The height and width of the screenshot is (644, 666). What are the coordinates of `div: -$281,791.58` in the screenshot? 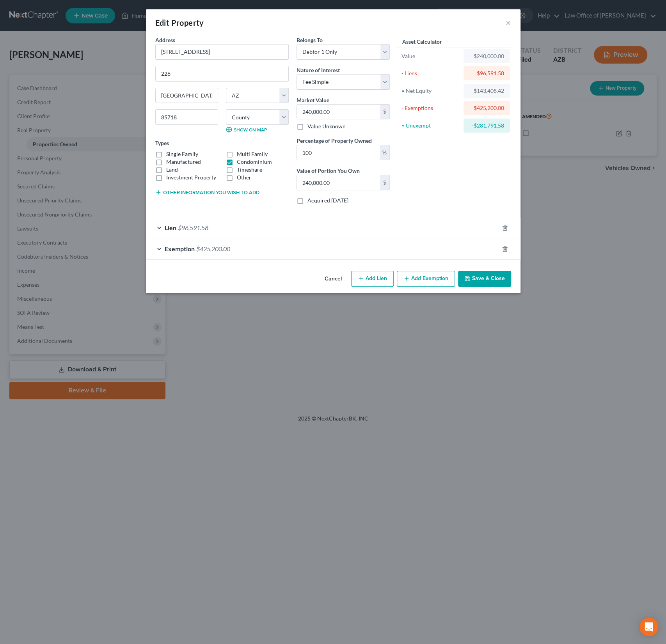 It's located at (486, 126).